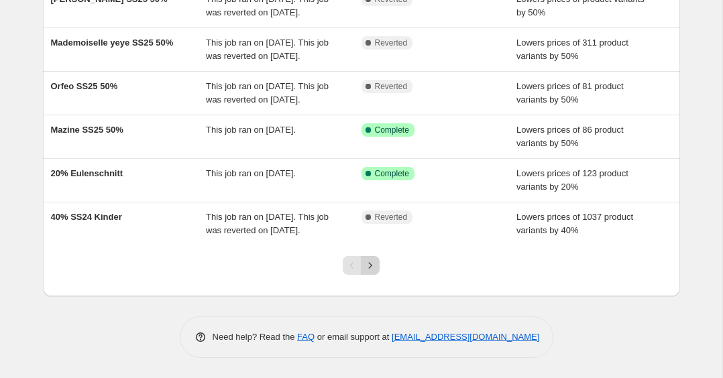 This screenshot has height=378, width=723. What do you see at coordinates (570, 136) in the screenshot?
I see `span: Lowers prices of 86 product variants by 50%` at bounding box center [570, 136].